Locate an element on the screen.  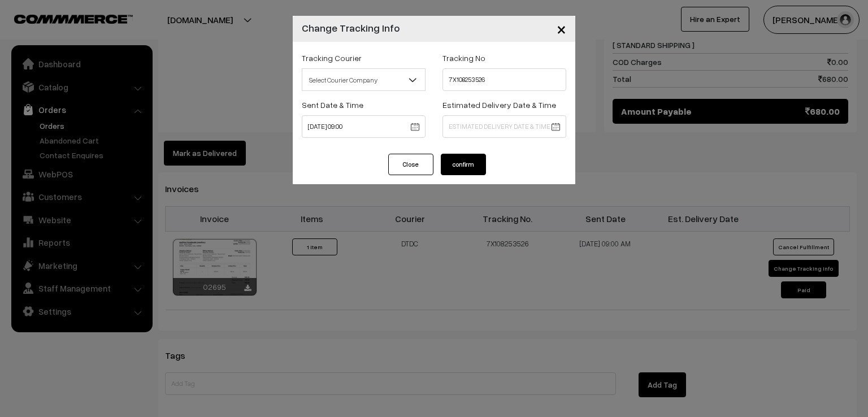
span: Select Courier Company is located at coordinates (364, 80).